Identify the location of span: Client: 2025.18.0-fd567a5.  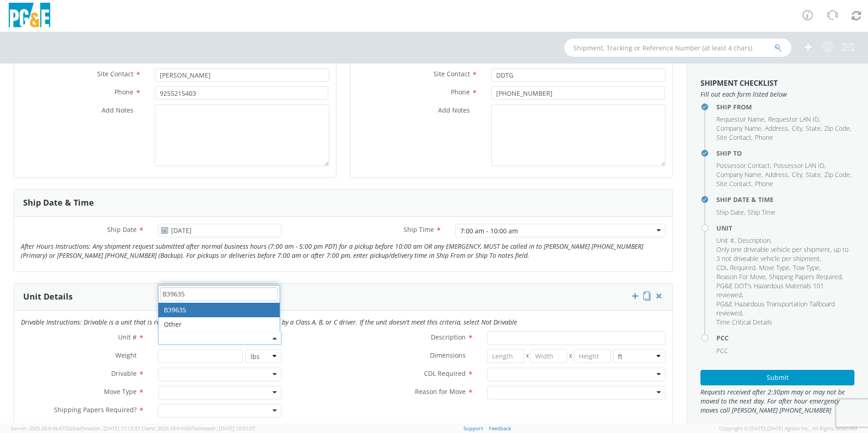
(198, 428).